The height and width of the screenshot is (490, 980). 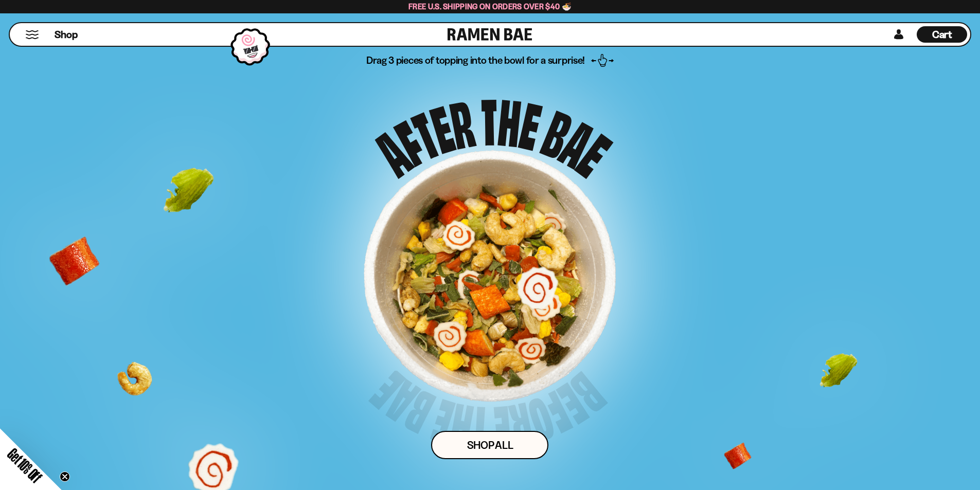 I want to click on span: Shop, so click(x=66, y=35).